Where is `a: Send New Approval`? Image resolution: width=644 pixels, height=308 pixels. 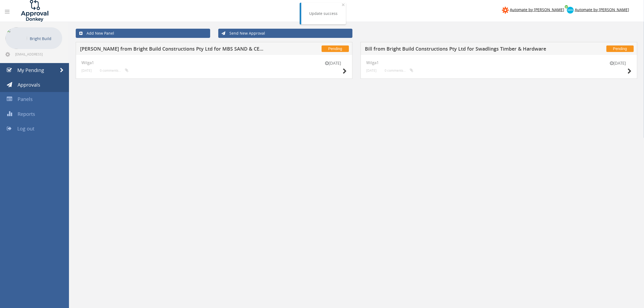
a: Send New Approval is located at coordinates (286, 33).